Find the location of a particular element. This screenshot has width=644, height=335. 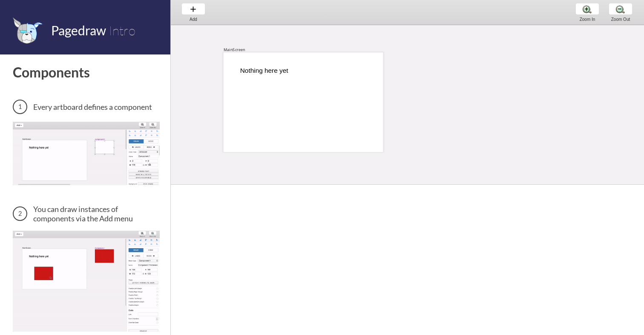

img: Creating artboard is located at coordinates (86, 153).